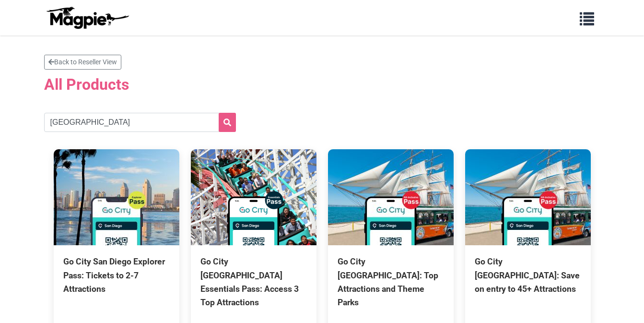 This screenshot has width=644, height=323. Describe the element at coordinates (322, 84) in the screenshot. I see `h2: All Products` at that location.